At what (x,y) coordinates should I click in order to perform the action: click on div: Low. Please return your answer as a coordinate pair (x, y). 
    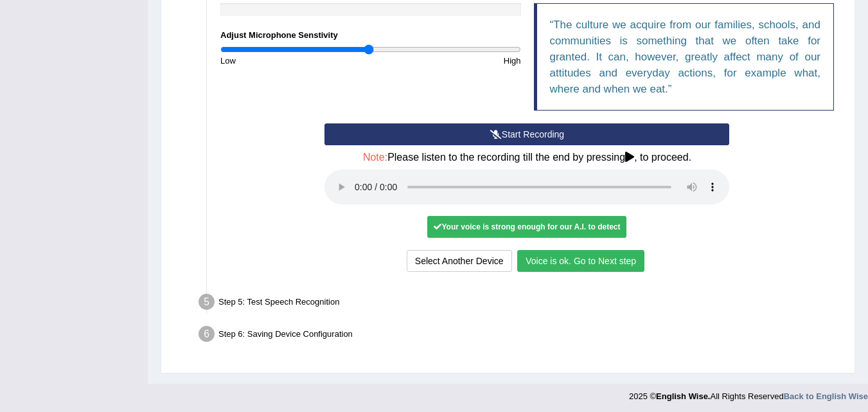
    Looking at the image, I should click on (292, 61).